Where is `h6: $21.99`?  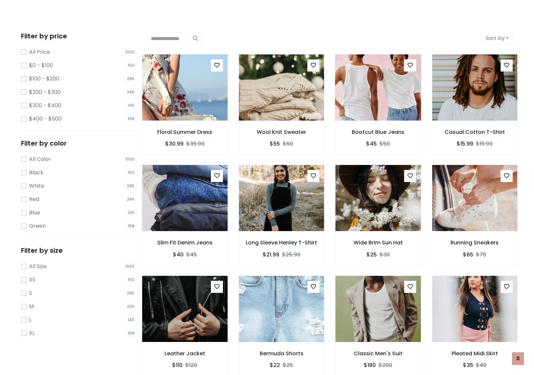
h6: $21.99 is located at coordinates (271, 254).